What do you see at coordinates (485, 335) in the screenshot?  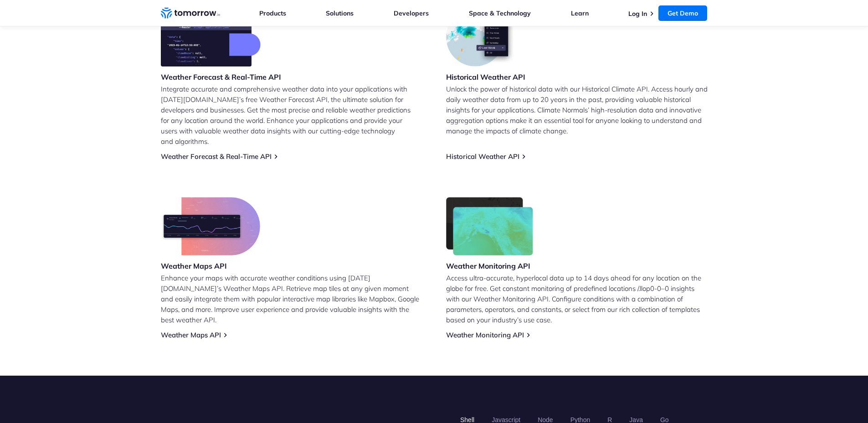 I see `a: Weather Monitoring API` at bounding box center [485, 335].